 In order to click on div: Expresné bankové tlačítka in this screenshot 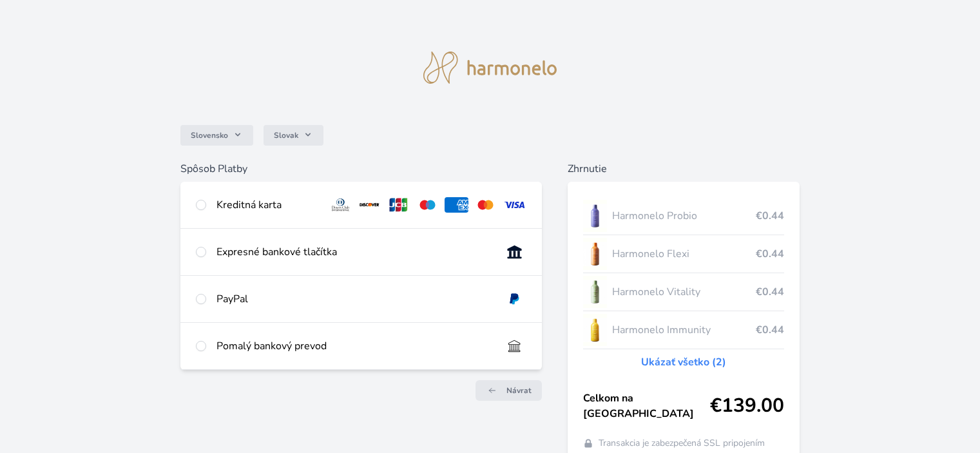, I will do `click(354, 252)`.